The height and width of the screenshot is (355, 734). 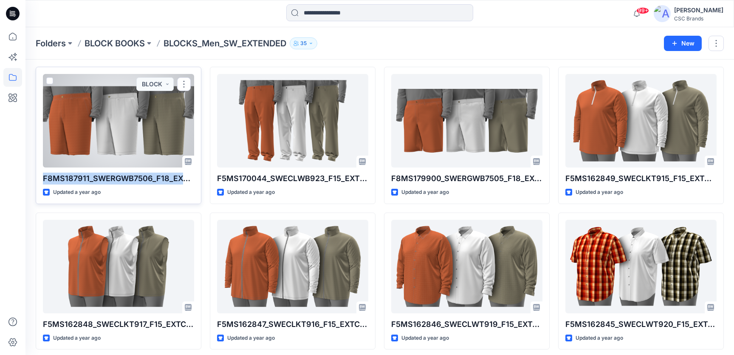 What do you see at coordinates (641, 324) in the screenshot?
I see `p: F5MS162845_SWECLWT920_F15_EXTCLA_VFA` at bounding box center [641, 324].